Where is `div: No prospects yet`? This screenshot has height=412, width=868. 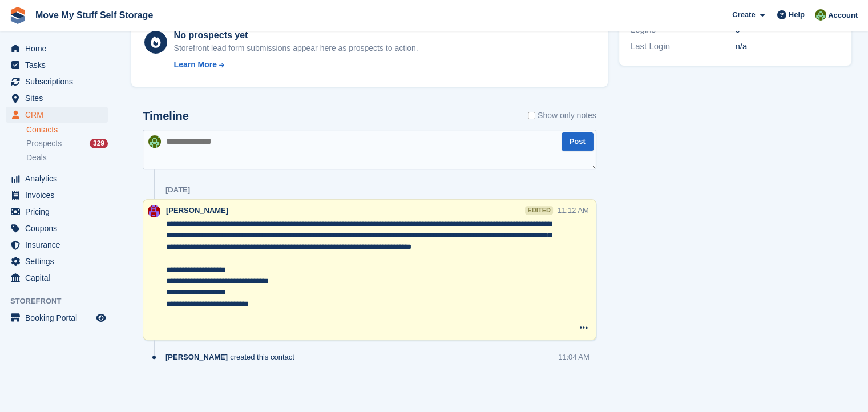
div: No prospects yet is located at coordinates (296, 36).